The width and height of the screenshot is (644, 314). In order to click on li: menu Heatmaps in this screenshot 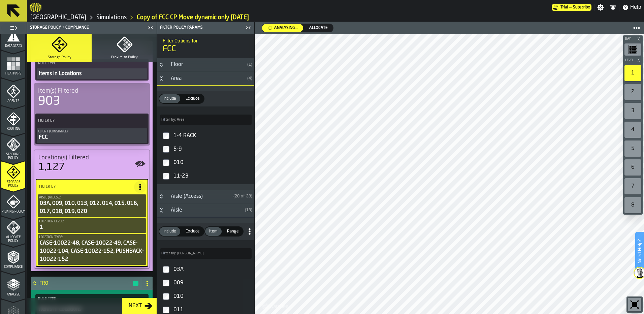, I will do `click(13, 64)`.